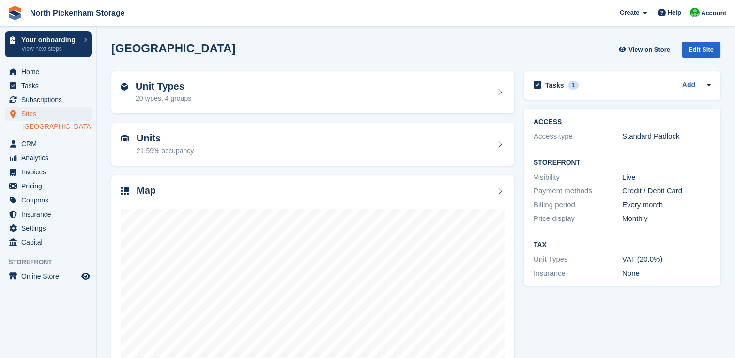 The image size is (735, 358). I want to click on span: Online Store, so click(50, 276).